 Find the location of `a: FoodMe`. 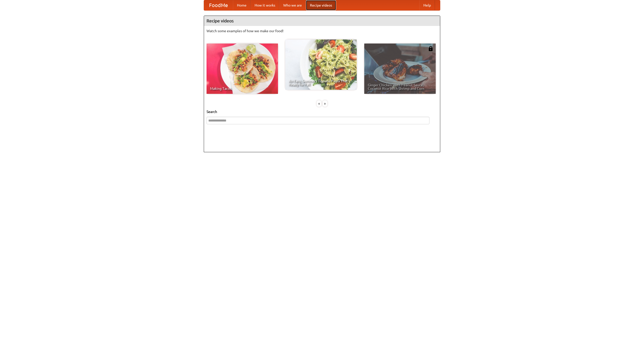

a: FoodMe is located at coordinates (218, 5).